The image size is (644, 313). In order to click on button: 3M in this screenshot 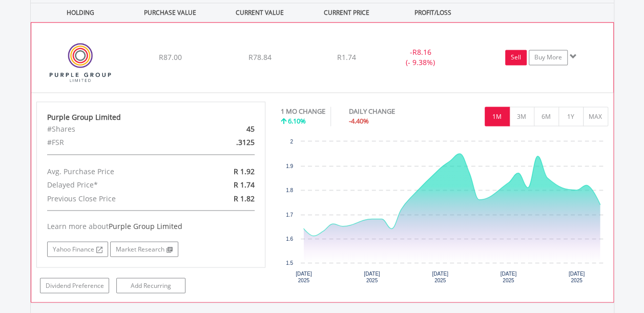, I will do `click(522, 116)`.